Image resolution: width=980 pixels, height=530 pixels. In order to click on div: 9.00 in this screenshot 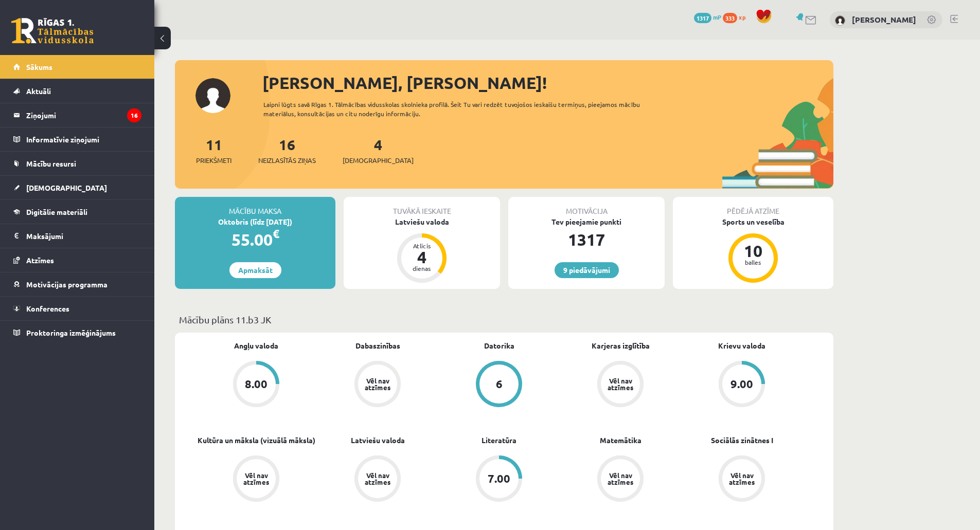, I will do `click(742, 384)`.